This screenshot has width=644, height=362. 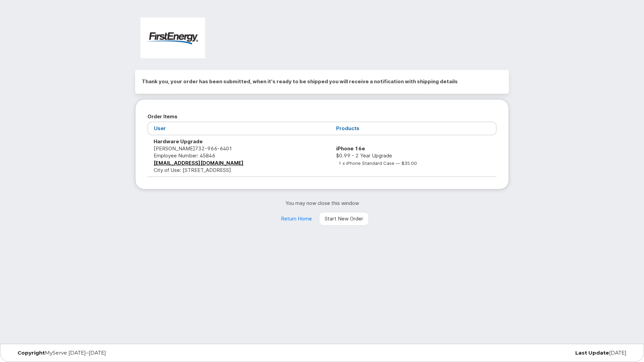 I want to click on strong: Hardware Upgrade, so click(x=178, y=141).